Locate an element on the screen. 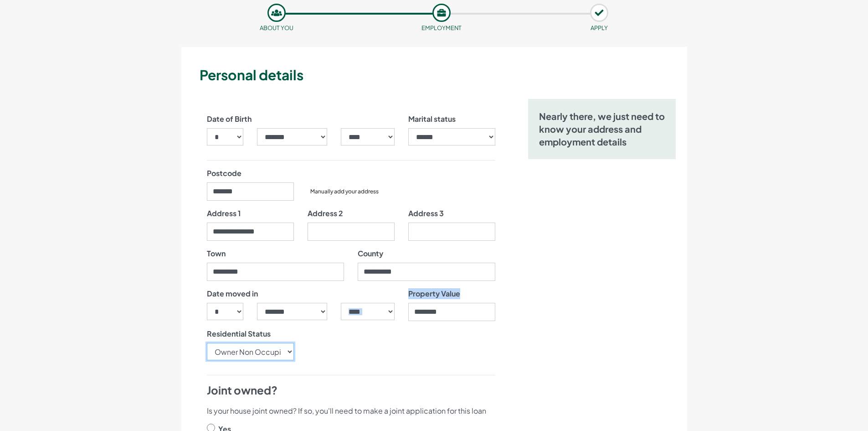 This screenshot has height=431, width=868. small: About you is located at coordinates (277, 28).